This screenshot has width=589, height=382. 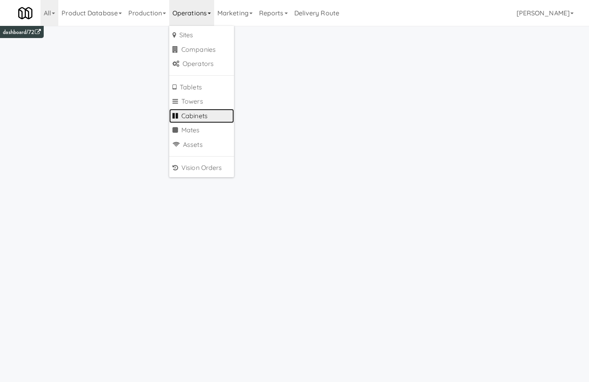 What do you see at coordinates (202, 130) in the screenshot?
I see `a: Mates` at bounding box center [202, 130].